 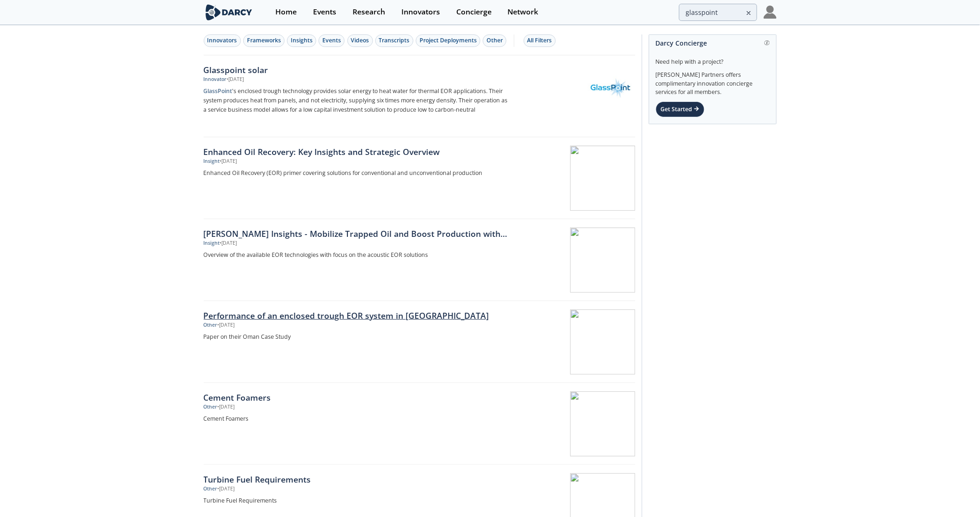 What do you see at coordinates (358, 419) in the screenshot?
I see `p: Cement Foamers` at bounding box center [358, 419].